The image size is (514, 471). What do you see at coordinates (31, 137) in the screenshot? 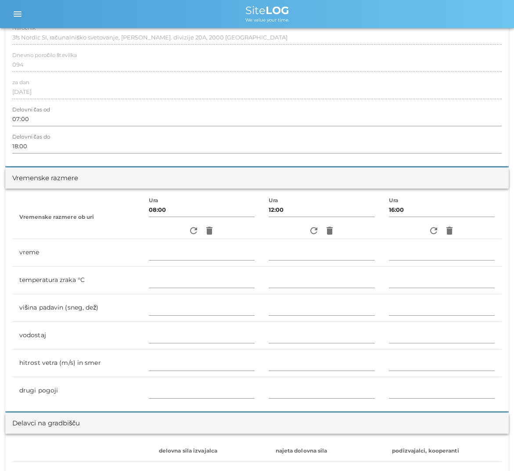
I see `label: Delovni čas do` at bounding box center [31, 137].